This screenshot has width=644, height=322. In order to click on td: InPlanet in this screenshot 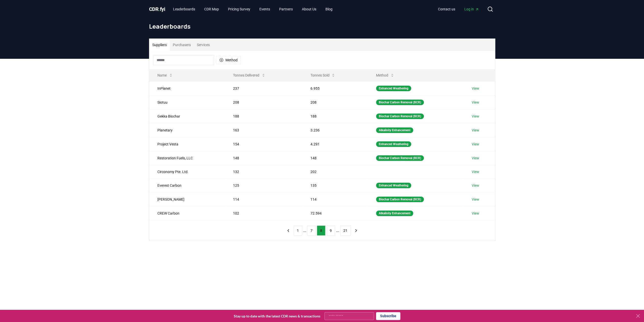, I will do `click(187, 88)`.